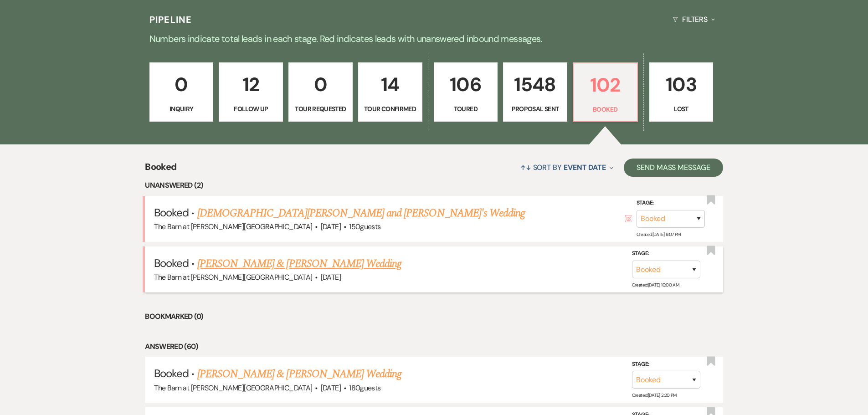 The width and height of the screenshot is (868, 415). Describe the element at coordinates (182, 92) in the screenshot. I see `a: 0Inquiry` at that location.